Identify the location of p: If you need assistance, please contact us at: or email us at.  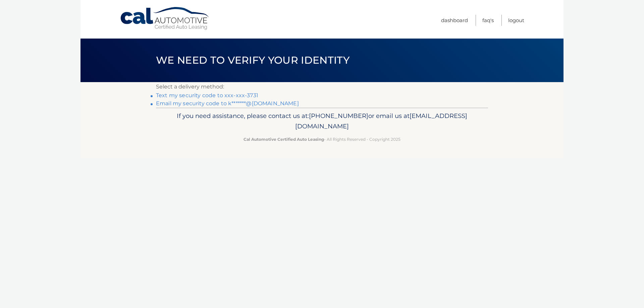
(322, 121).